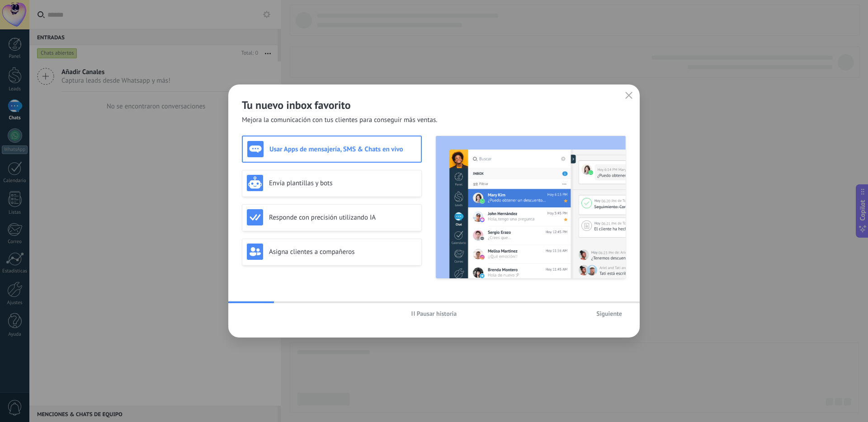 This screenshot has height=422, width=868. I want to click on h3: Envía plantillas y bots, so click(343, 183).